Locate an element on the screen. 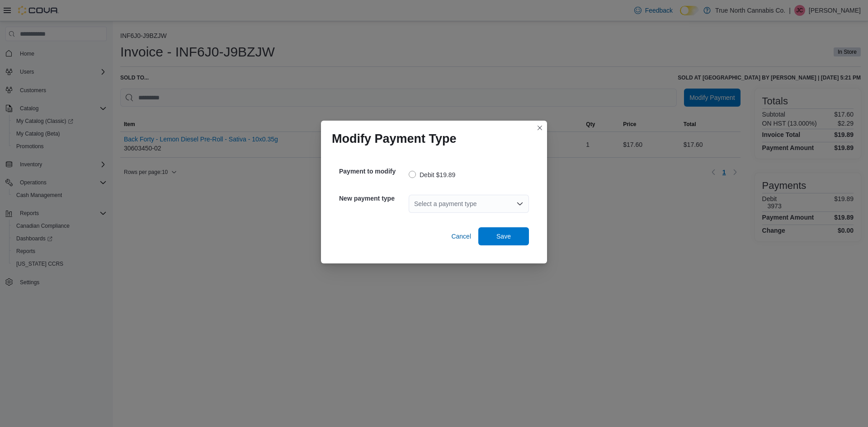 This screenshot has height=427, width=868. input: Accessible screen reader label is located at coordinates (415, 204).